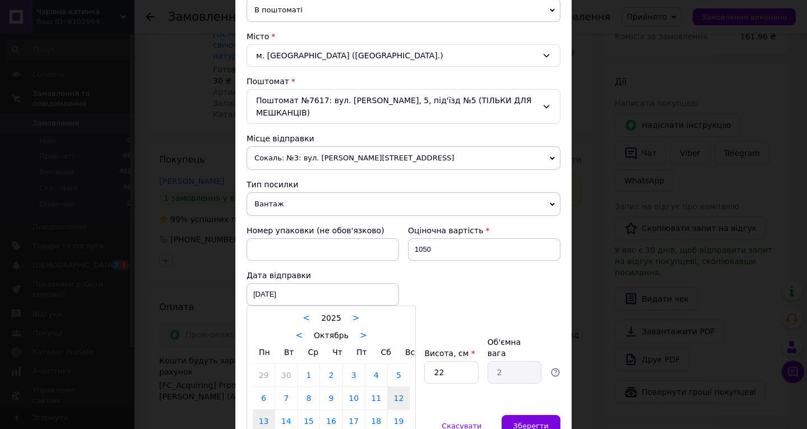  Describe the element at coordinates (354, 398) in the screenshot. I see `a: 10` at that location.